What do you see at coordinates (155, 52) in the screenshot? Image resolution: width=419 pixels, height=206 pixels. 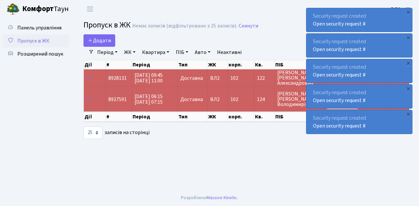 I see `a: Квартира` at bounding box center [155, 52].